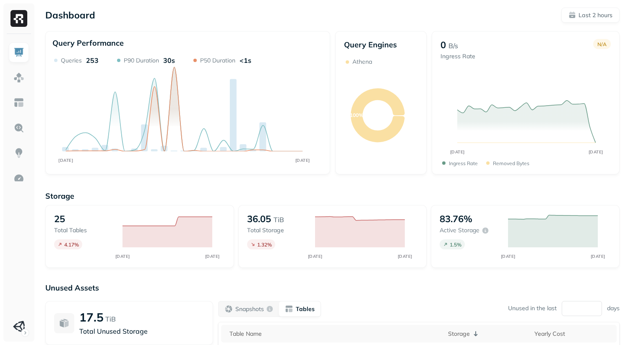 The height and width of the screenshot is (345, 628). What do you see at coordinates (218, 60) in the screenshot?
I see `p: P50 Duration` at bounding box center [218, 60].